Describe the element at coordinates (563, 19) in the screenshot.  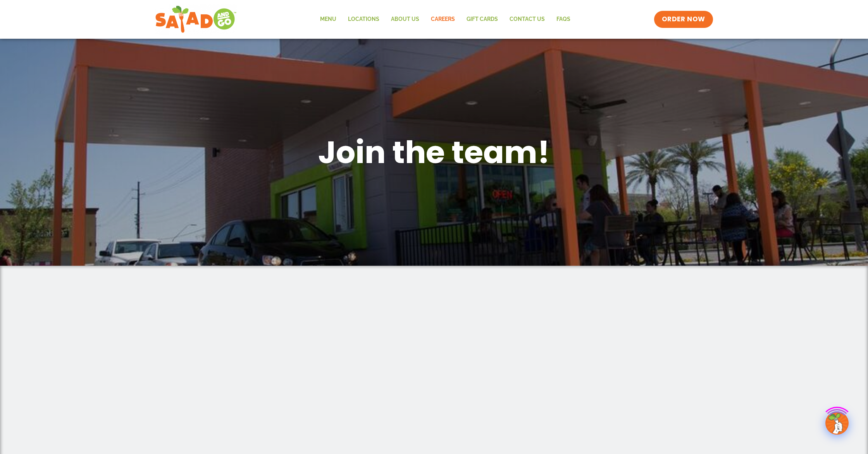
I see `a: FAQs` at that location.